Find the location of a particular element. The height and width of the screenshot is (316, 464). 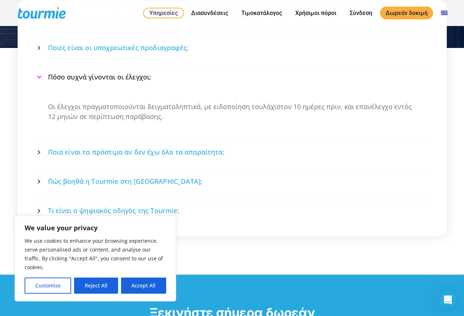

a: Τι είναι ο ψηφιακός οδηγός της Tourmie; is located at coordinates (232, 211).